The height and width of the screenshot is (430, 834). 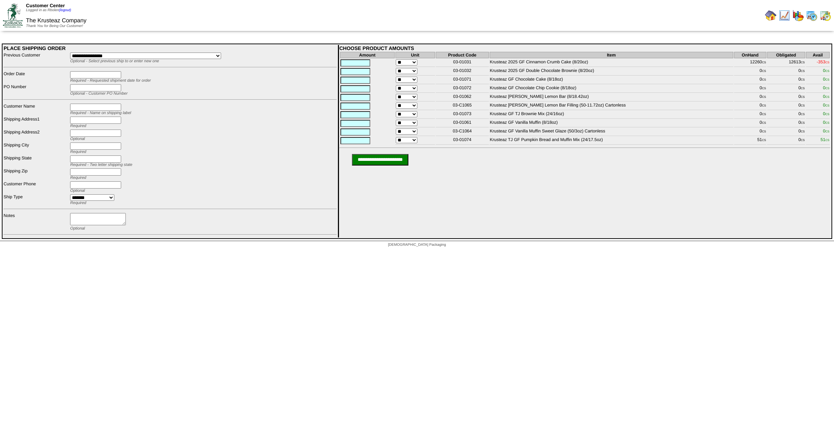 I want to click on td: Krusteaz 2025 GF Cinnamon Crumb Cake (8/20oz), so click(x=612, y=63).